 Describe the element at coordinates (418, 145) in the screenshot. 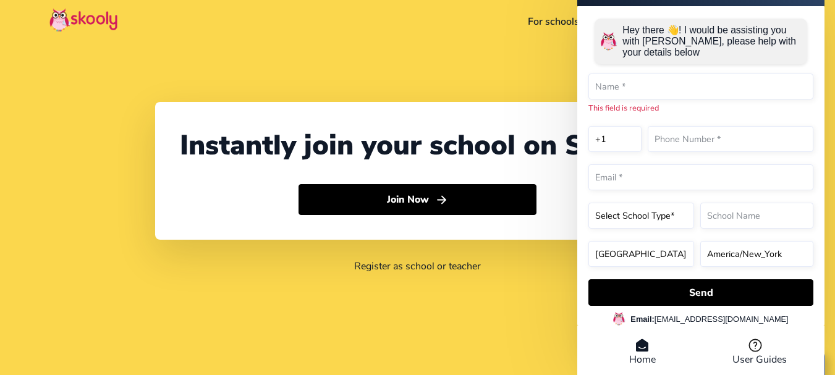

I see `div: Instantly join your school on Skooly` at that location.